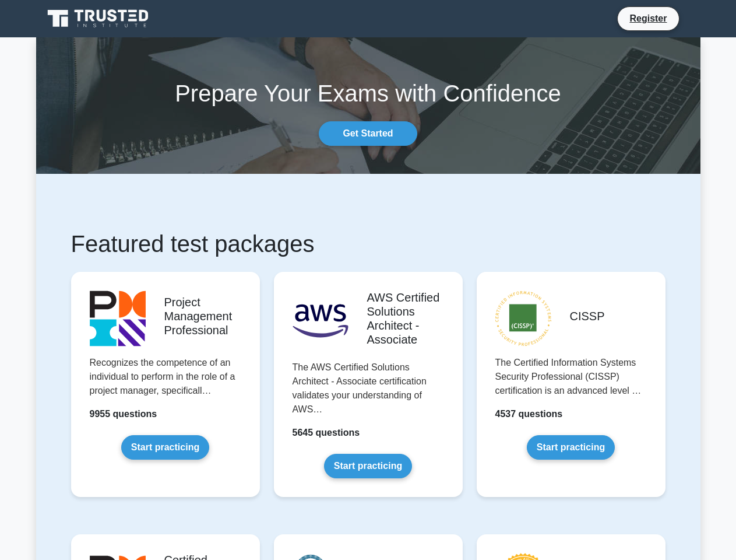  I want to click on a: Get Started, so click(368, 134).